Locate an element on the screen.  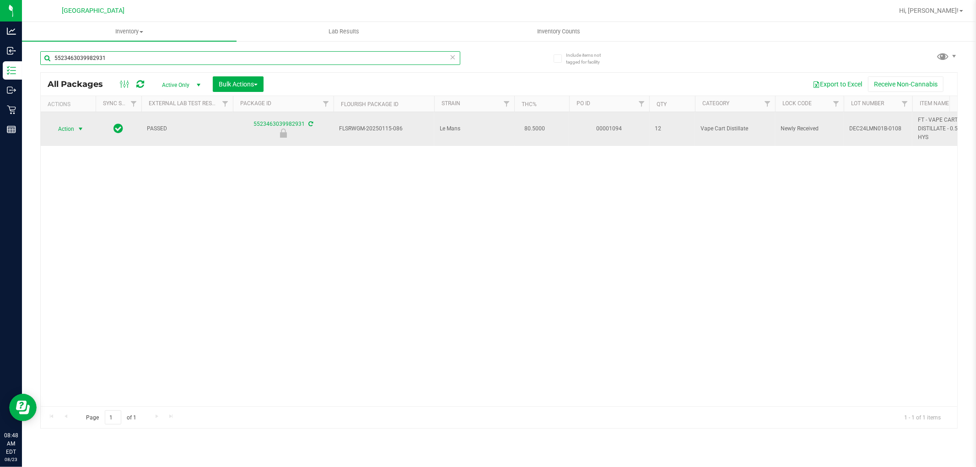
span: Clear is located at coordinates (453, 57).